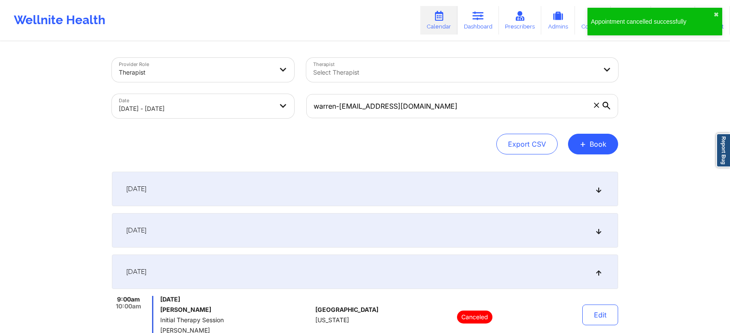  I want to click on a: Coaches, so click(592, 20).